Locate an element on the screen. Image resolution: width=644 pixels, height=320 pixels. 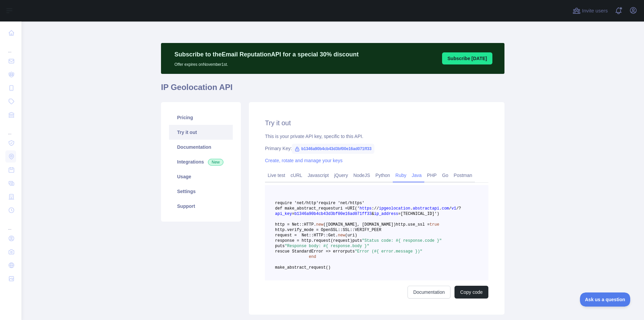
div: This is your private API key, specific to this API. is located at coordinates (377, 137).